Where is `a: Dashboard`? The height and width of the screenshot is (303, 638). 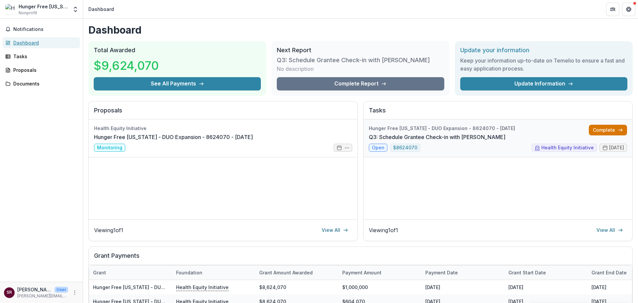
a: Dashboard is located at coordinates (41, 43).